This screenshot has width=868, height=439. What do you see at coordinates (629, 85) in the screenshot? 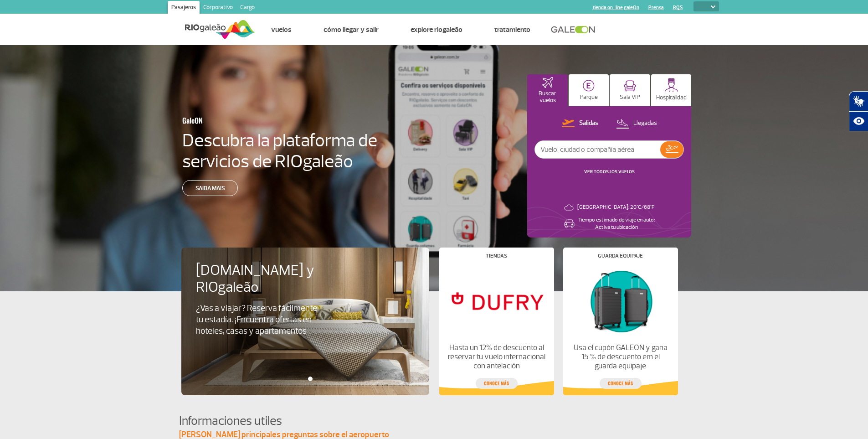
I see `img: vipRoom.svg` at bounding box center [629, 85].